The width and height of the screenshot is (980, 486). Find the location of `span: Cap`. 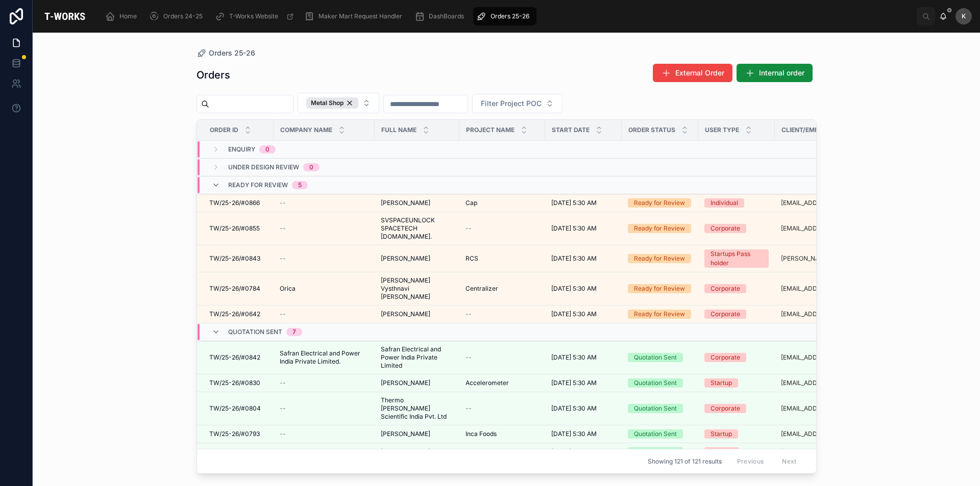

span: Cap is located at coordinates (471, 204).